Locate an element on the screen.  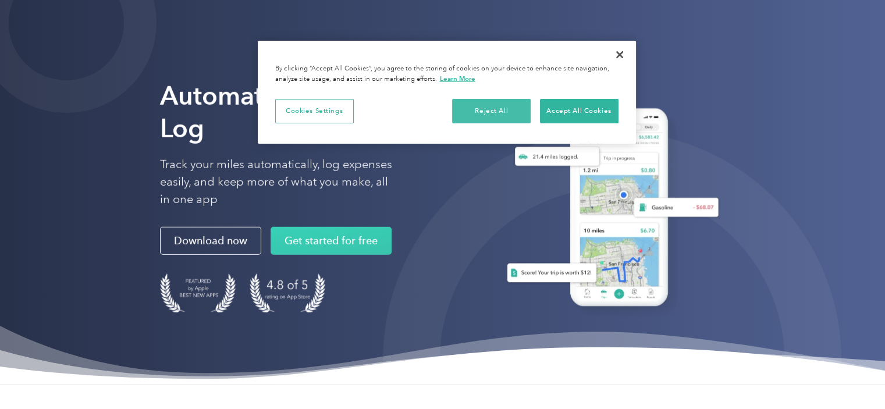
a: More information about your privacy, opens in a new tab is located at coordinates (457, 79).